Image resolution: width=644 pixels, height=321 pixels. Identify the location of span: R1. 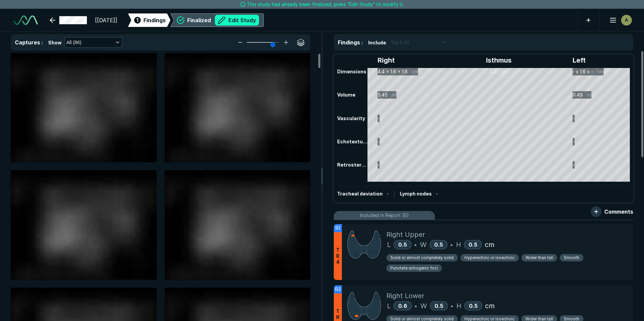
(338, 229).